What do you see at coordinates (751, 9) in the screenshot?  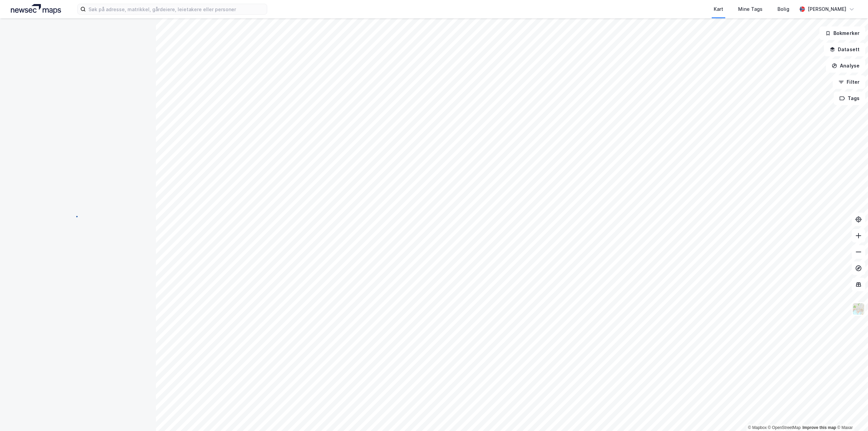 I see `div: Mine Tags` at bounding box center [751, 9].